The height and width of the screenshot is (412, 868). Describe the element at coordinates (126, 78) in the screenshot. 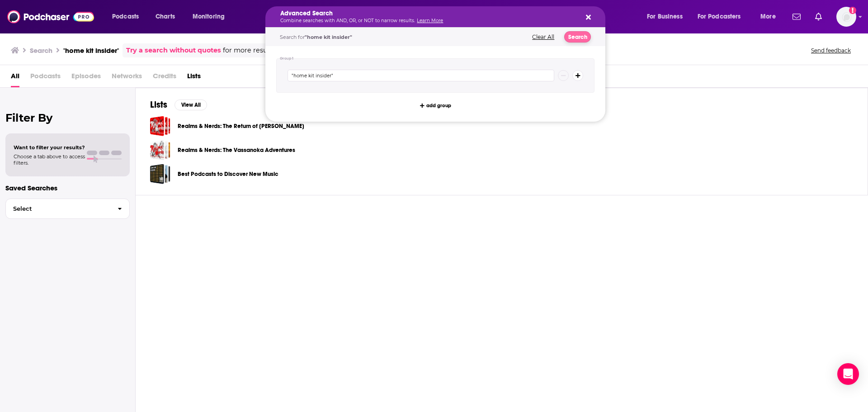

I see `span: Networks` at that location.